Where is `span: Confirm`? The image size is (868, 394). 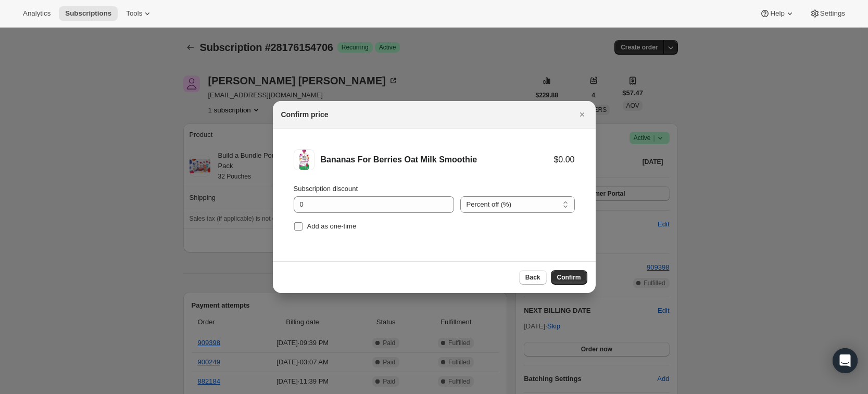 span: Confirm is located at coordinates (569, 277).